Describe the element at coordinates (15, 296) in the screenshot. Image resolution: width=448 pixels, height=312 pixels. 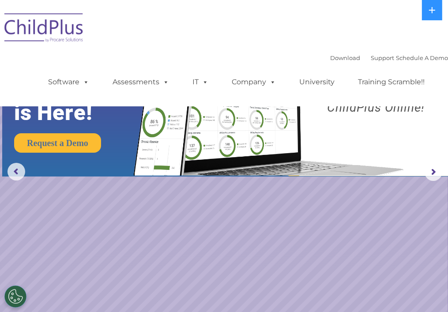
I see `button: Cookies Settings` at that location.